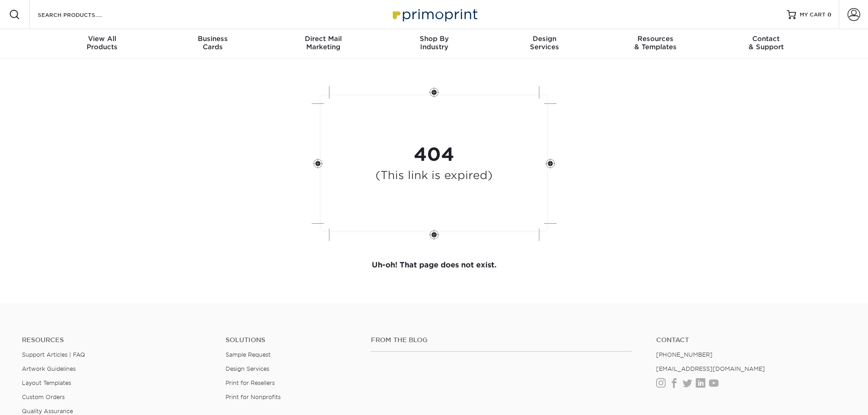  Describe the element at coordinates (102, 43) in the screenshot. I see `div: Products` at that location.